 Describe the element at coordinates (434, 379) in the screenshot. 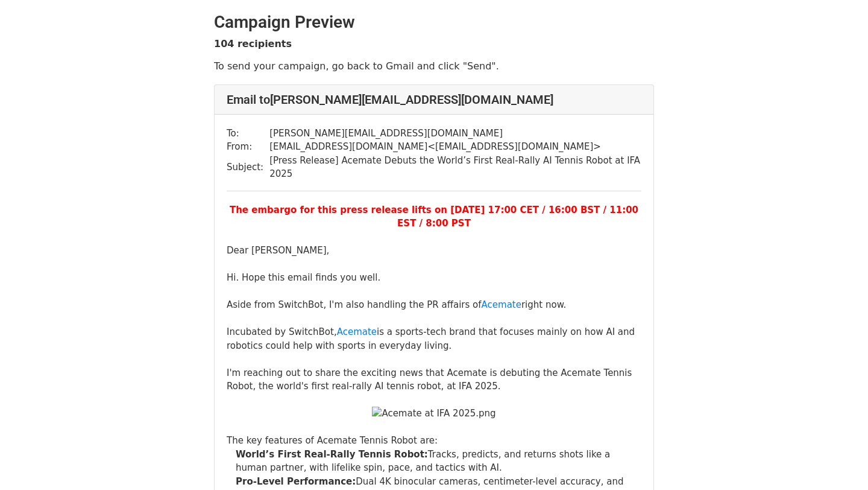

I see `div: I'm reaching out to share the exciting news that Acemate is debuting the Acemate Tennis Robot, th...` at that location.